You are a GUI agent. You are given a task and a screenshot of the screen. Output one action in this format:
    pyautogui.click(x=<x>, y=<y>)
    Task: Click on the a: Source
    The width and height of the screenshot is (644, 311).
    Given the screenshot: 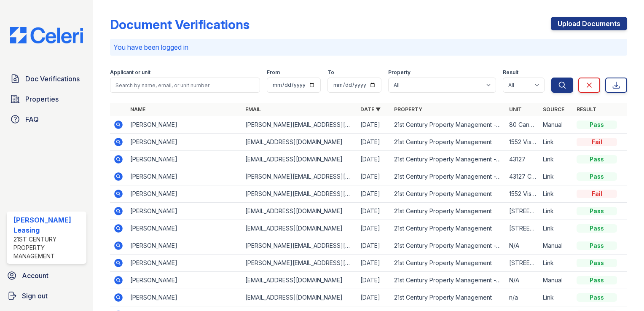 What is the action you would take?
    pyautogui.click(x=553, y=109)
    